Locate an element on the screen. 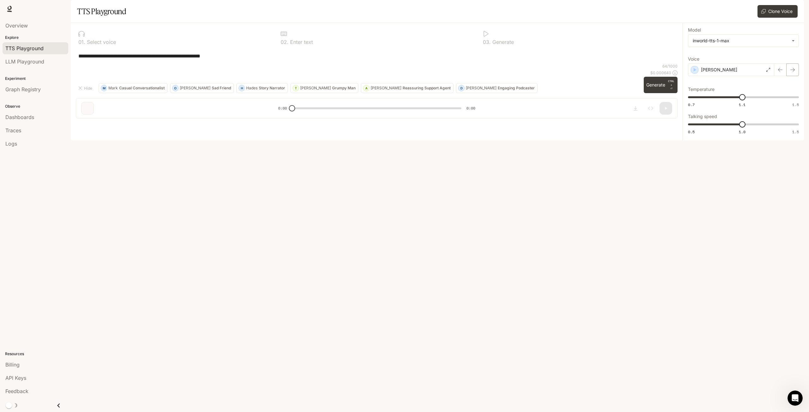 This screenshot has height=412, width=809. div: A is located at coordinates (366, 88).